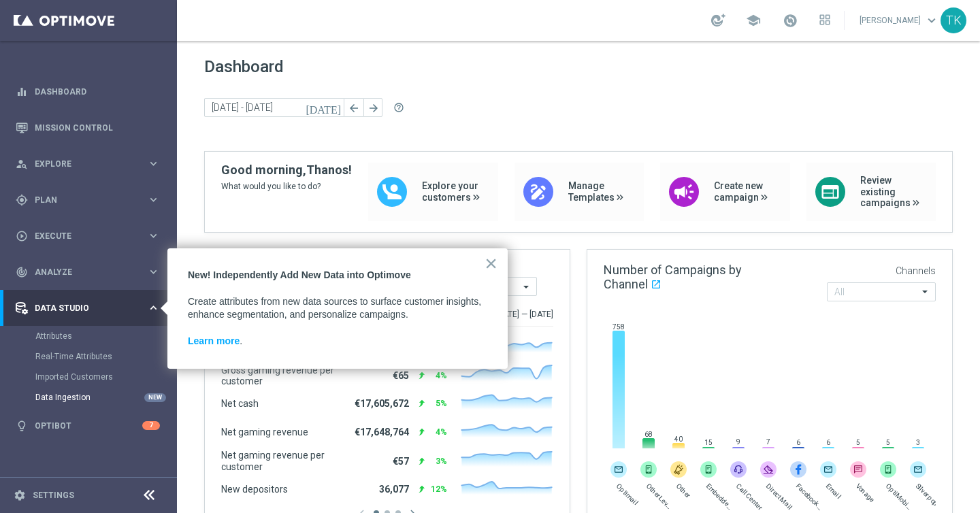  What do you see at coordinates (81, 164) in the screenshot?
I see `div: Explore` at bounding box center [81, 164].